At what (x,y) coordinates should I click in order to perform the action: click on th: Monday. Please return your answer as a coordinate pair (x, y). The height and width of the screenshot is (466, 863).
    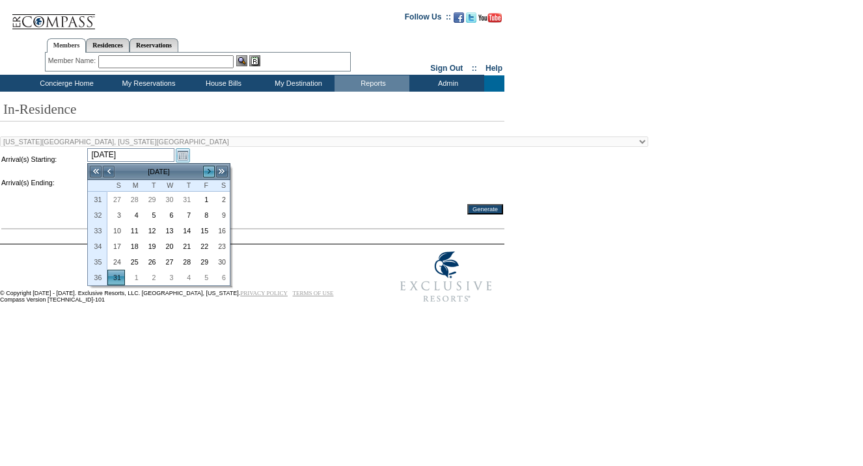
    Looking at the image, I should click on (133, 186).